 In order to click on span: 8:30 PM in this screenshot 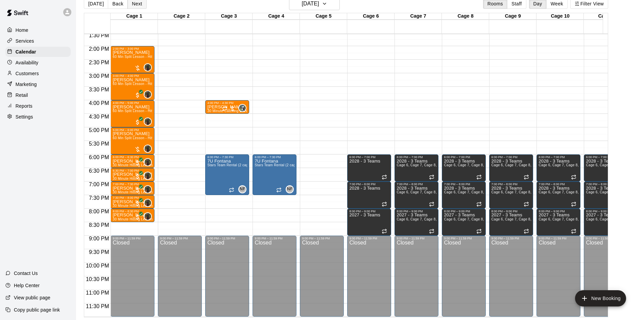, I will do `click(99, 225)`.